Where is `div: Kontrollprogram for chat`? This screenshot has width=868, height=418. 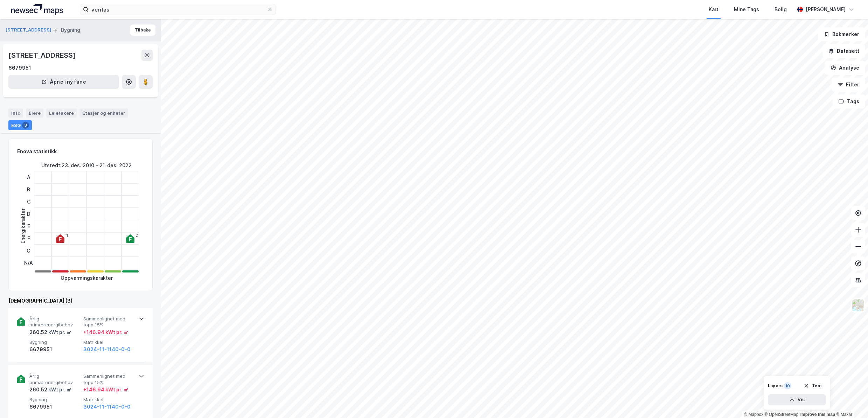
div: Kontrollprogram for chat is located at coordinates (850, 401).